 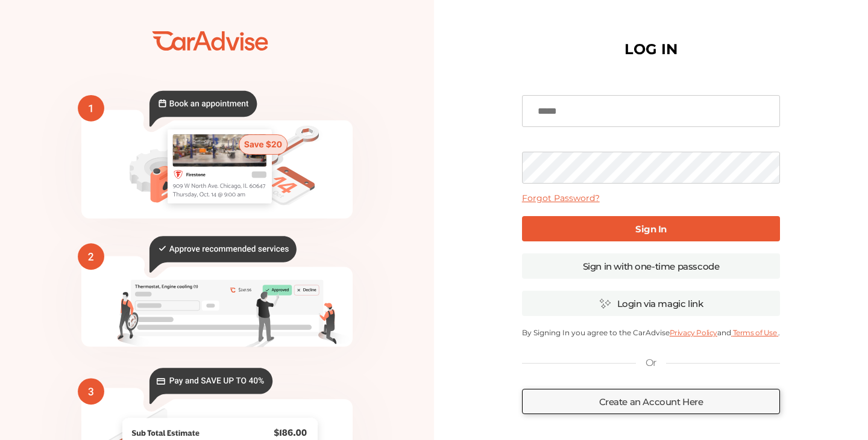 What do you see at coordinates (561, 198) in the screenshot?
I see `a: Forgot Password?` at bounding box center [561, 198].